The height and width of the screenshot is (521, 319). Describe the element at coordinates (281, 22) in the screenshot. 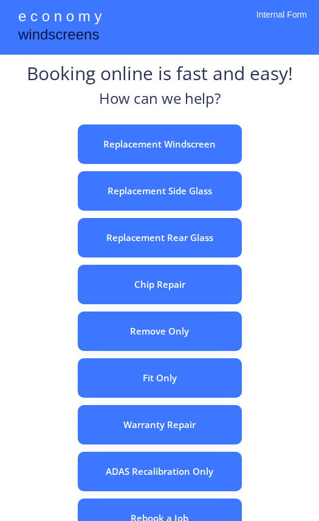

I see `div: Internal Form` at that location.